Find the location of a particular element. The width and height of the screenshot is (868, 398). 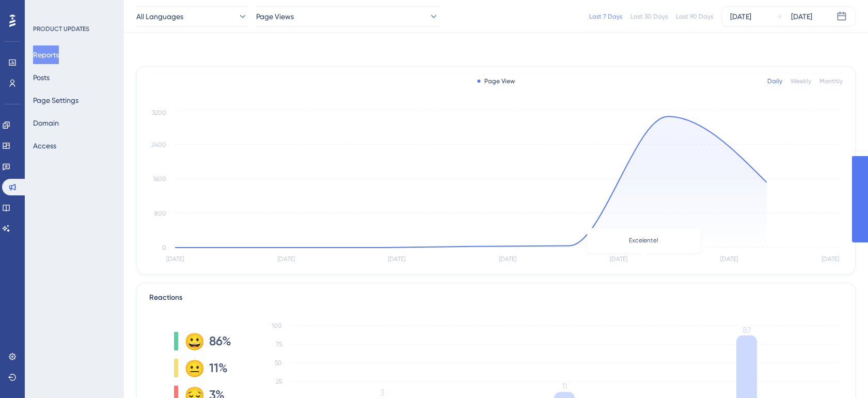

div: Daily is located at coordinates (774, 81).